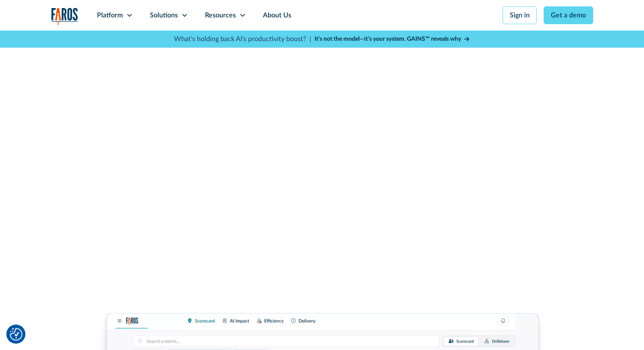  Describe the element at coordinates (16, 334) in the screenshot. I see `button: Cookie Settings` at that location.